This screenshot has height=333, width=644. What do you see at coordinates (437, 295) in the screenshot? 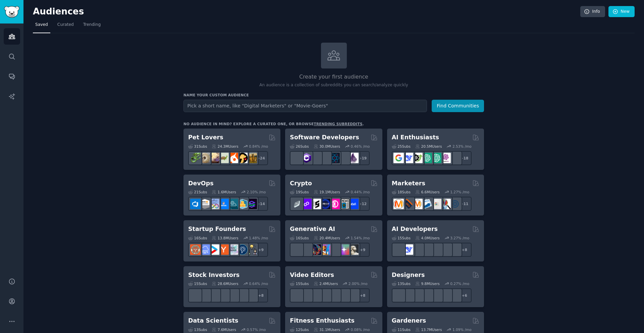
I see `img: userexperience` at bounding box center [437, 295].